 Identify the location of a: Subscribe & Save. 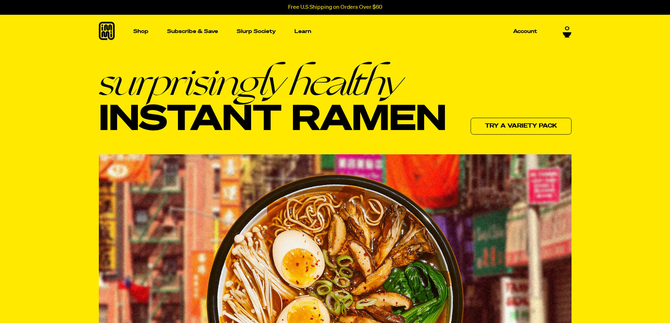
(192, 31).